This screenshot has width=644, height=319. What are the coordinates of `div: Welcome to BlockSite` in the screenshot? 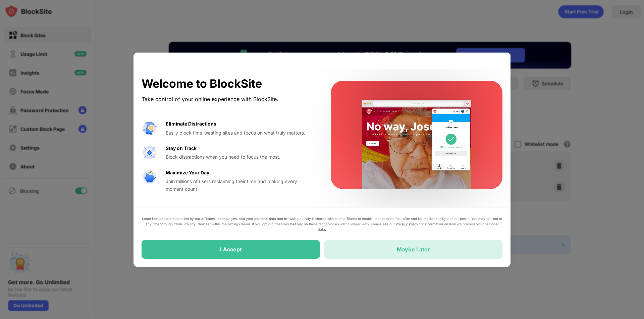 It's located at (228, 84).